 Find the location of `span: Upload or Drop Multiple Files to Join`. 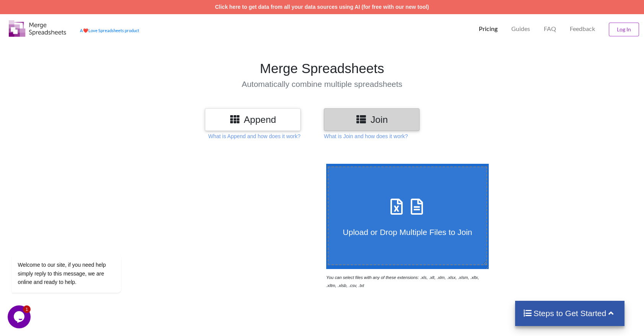

span: Upload or Drop Multiple Files to Join is located at coordinates (407, 232).